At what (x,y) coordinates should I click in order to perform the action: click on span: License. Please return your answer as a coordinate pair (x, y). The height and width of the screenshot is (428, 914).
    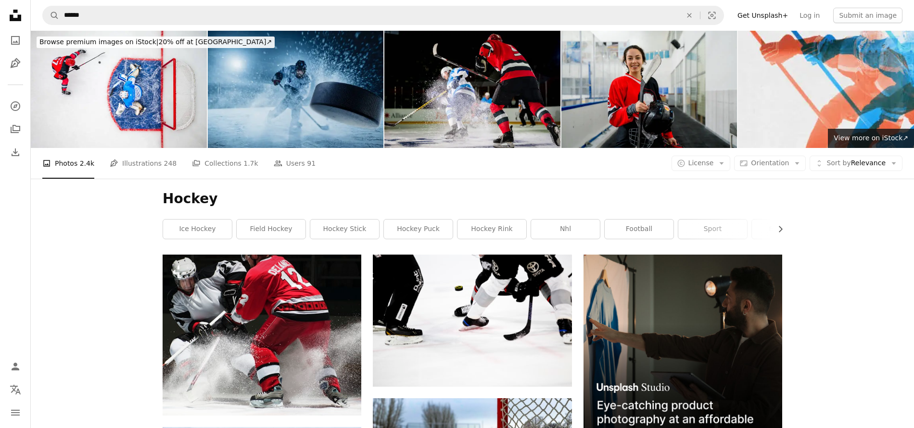
    Looking at the image, I should click on (701, 163).